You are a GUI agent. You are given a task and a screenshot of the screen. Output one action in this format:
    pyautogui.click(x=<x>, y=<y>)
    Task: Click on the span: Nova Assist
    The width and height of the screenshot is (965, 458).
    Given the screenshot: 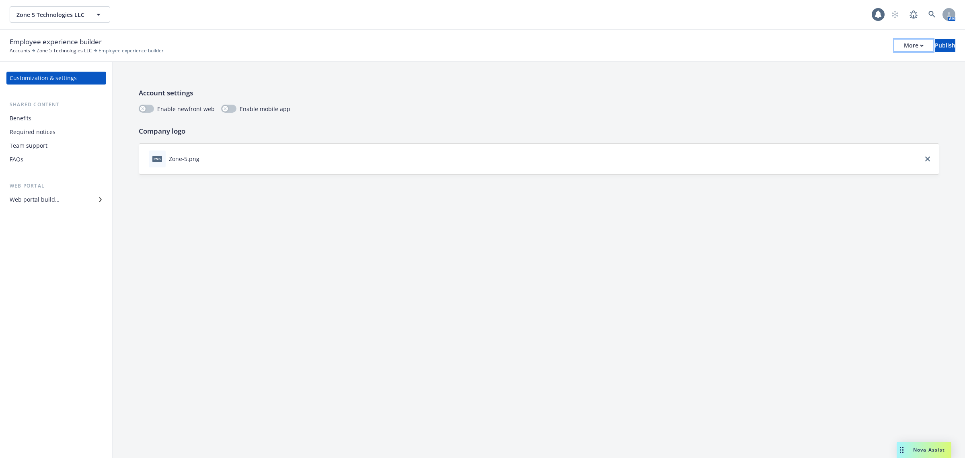 What is the action you would take?
    pyautogui.click(x=929, y=449)
    